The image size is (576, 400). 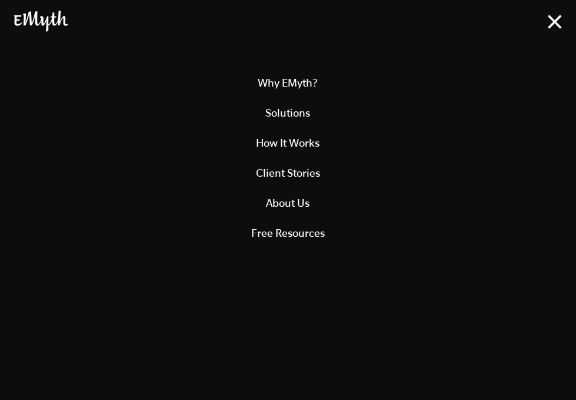 What do you see at coordinates (288, 142) in the screenshot?
I see `a: How It Works` at bounding box center [288, 142].